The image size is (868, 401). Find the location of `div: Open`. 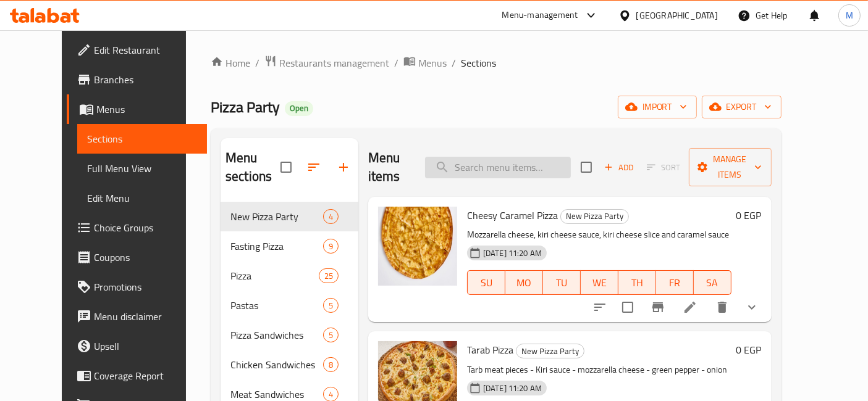

div: Open is located at coordinates (299, 109).